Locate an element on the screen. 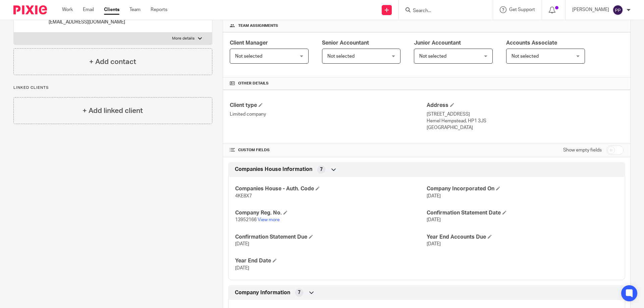 Image resolution: width=644 pixels, height=308 pixels. a: Team is located at coordinates (135, 10).